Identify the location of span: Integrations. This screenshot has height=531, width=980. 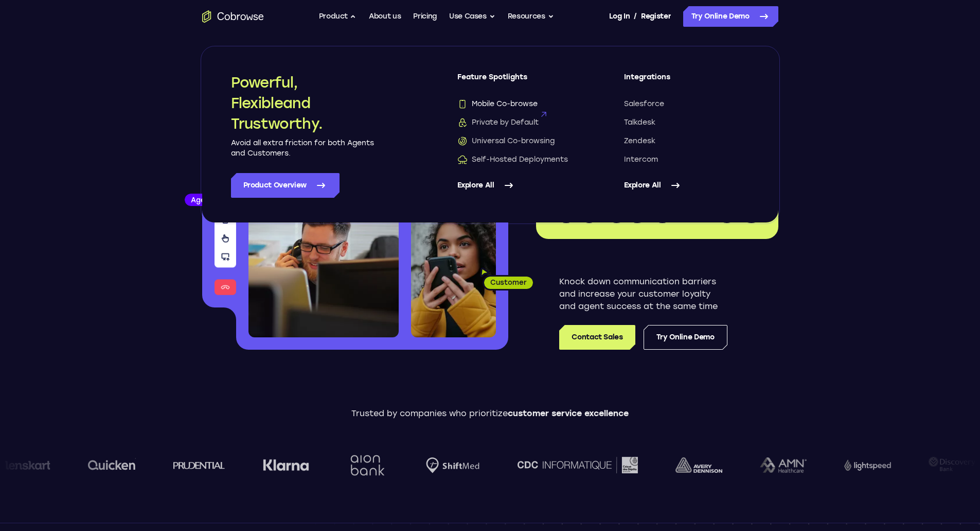
(687, 81).